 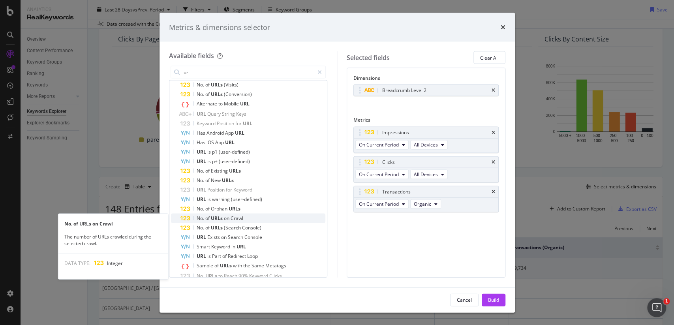 What do you see at coordinates (233, 227) in the screenshot?
I see `span: (Search` at bounding box center [233, 227].